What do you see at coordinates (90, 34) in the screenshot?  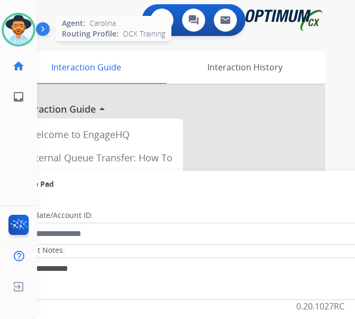 I see `span: Routing Profile:` at bounding box center [90, 34].